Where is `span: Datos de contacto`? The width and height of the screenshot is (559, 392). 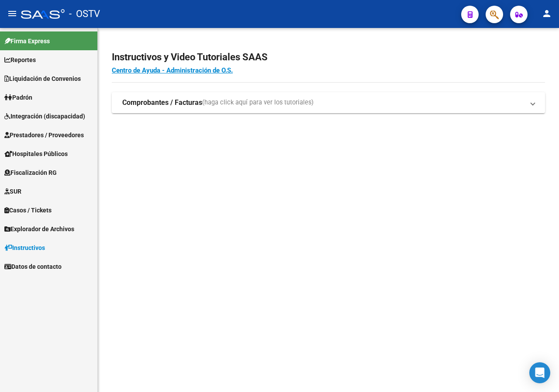 span: Datos de contacto is located at coordinates (33, 266).